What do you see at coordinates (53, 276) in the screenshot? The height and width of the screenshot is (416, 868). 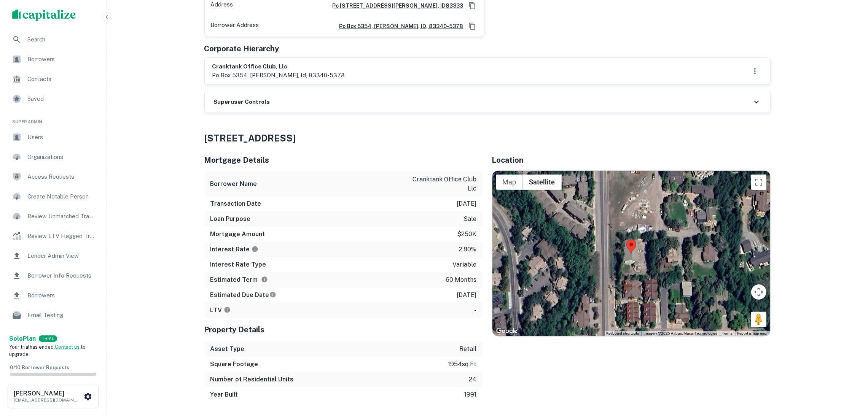 I see `div: Borrower Info Requests` at bounding box center [53, 276].